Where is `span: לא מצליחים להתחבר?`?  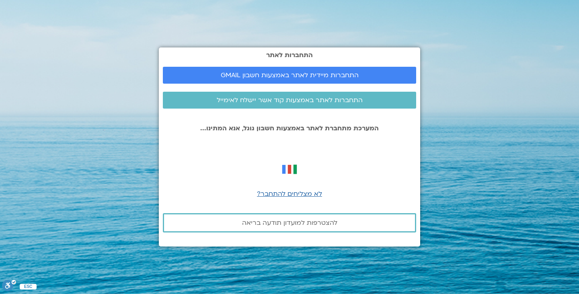
span: לא מצליחים להתחבר? is located at coordinates (289, 194).